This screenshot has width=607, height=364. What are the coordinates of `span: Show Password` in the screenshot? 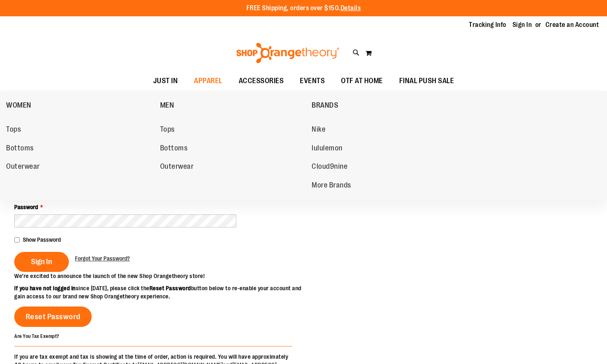 It's located at (42, 240).